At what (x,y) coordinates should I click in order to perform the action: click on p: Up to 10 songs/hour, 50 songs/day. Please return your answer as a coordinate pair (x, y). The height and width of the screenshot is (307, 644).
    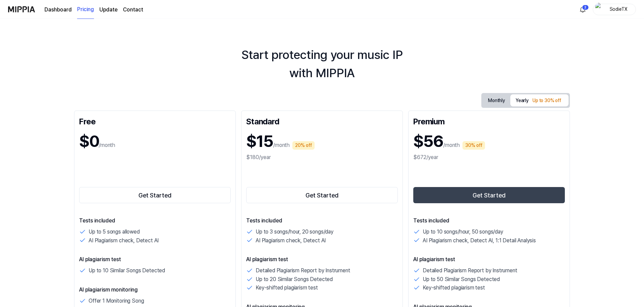
    Looking at the image, I should click on (463, 231).